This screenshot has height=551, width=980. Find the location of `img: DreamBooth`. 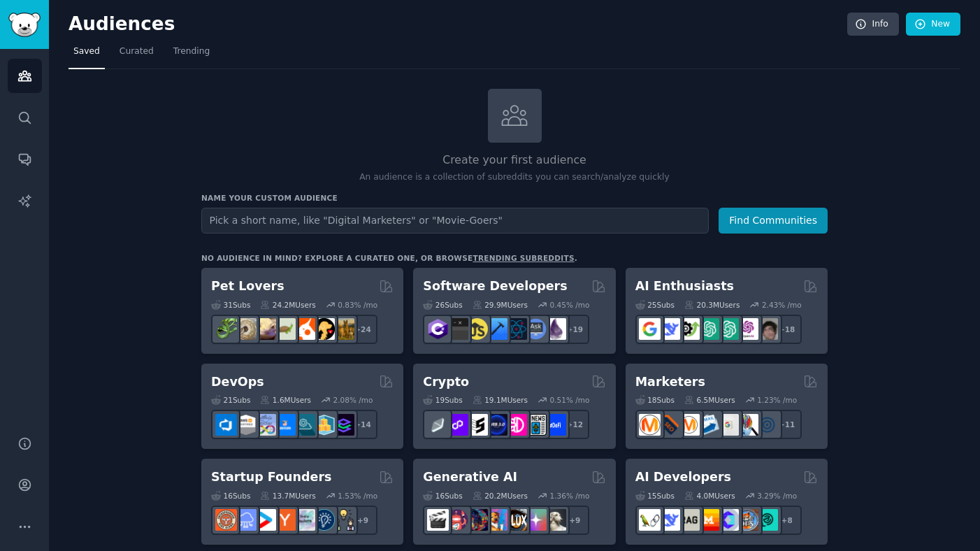

img: DreamBooth is located at coordinates (556, 520).